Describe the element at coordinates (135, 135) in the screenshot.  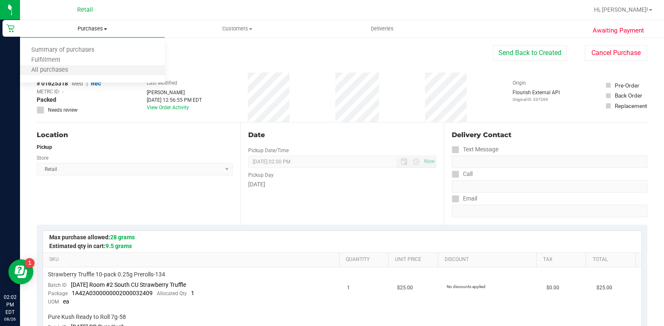
I see `div: Location` at that location.